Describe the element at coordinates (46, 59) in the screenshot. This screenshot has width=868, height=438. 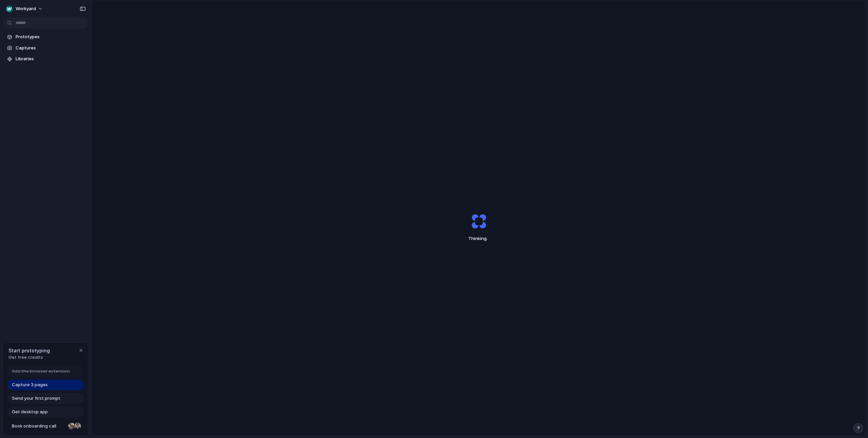
I see `a: Libraries` at that location.